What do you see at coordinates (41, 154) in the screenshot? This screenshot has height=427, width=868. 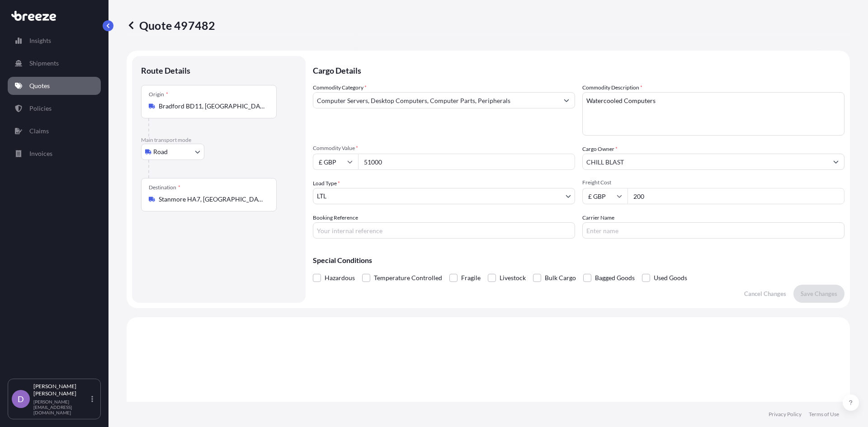 I see `p: Invoices` at bounding box center [41, 154].